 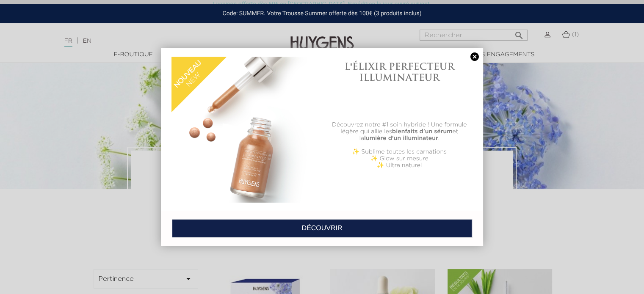 I want to click on p: ✨ Sublime toutes les carnations, so click(x=399, y=152).